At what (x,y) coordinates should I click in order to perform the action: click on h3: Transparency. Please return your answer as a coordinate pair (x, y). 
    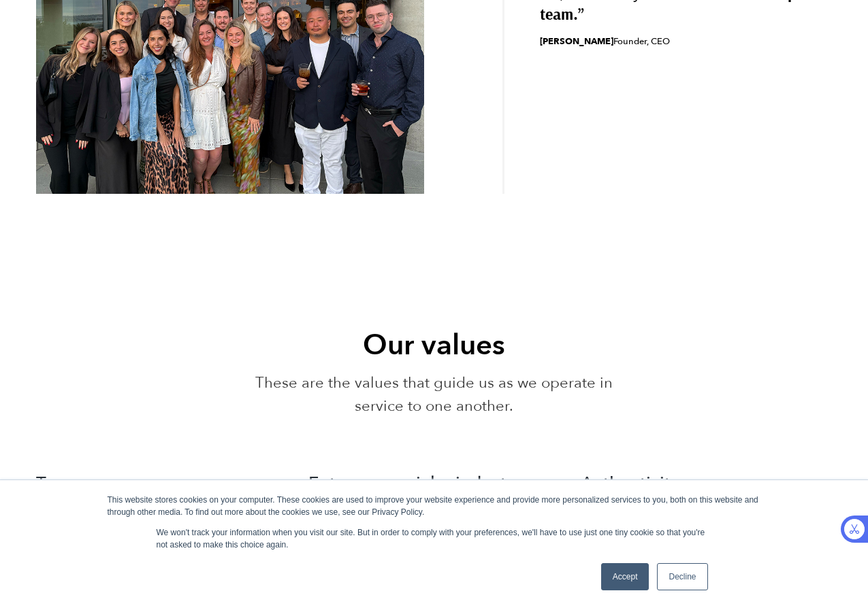
    Looking at the image, I should click on (162, 484).